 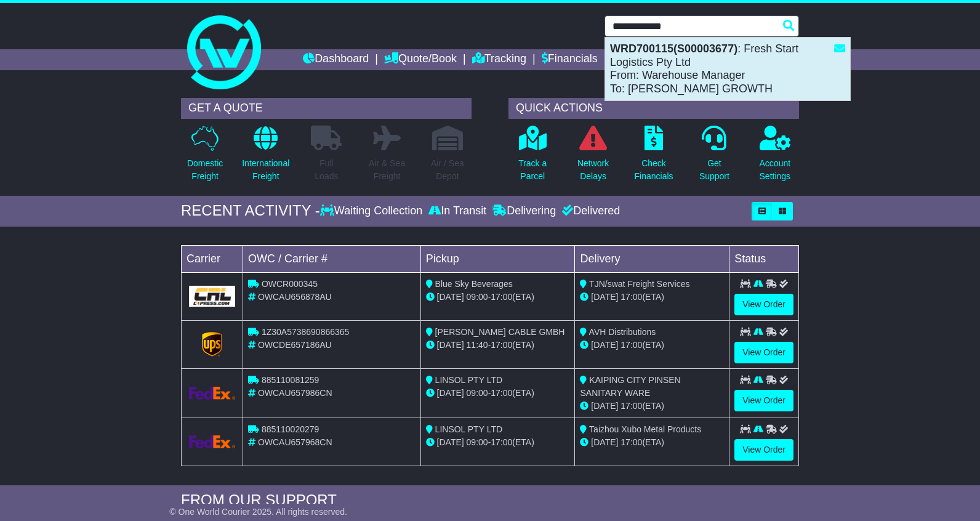 I want to click on p: Full Loads, so click(x=326, y=170).